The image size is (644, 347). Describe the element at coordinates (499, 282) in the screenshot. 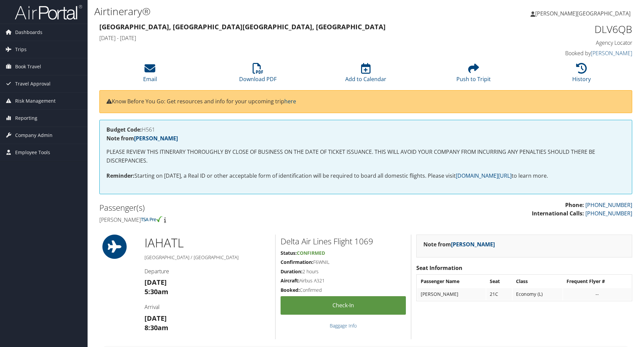

I see `th: Seat` at that location.